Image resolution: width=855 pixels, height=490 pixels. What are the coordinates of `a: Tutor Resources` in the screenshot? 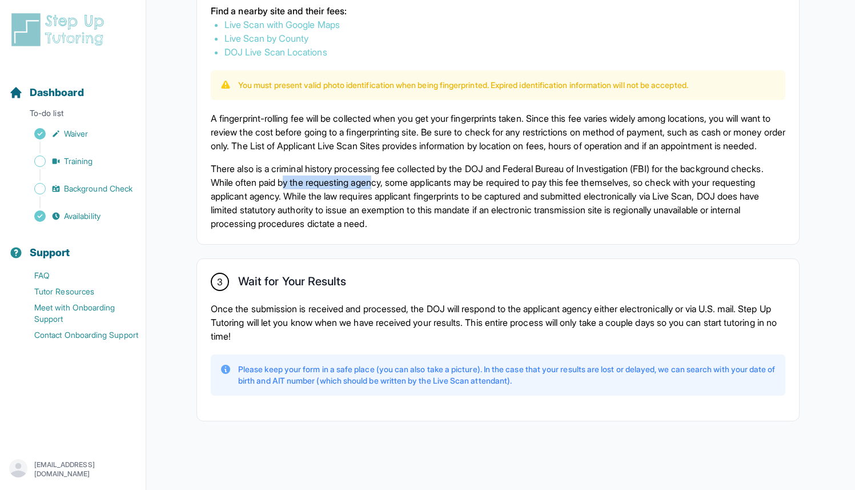 It's located at (77, 291).